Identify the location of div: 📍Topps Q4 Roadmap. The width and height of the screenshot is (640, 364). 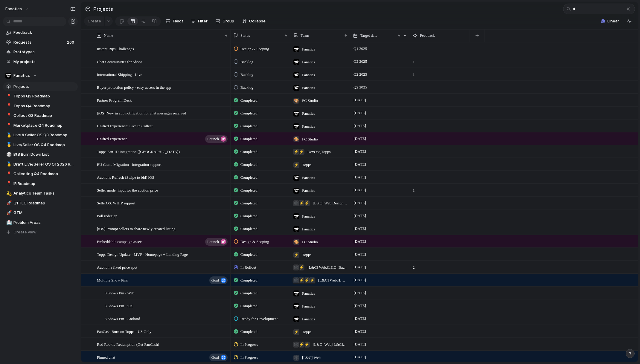
(40, 106).